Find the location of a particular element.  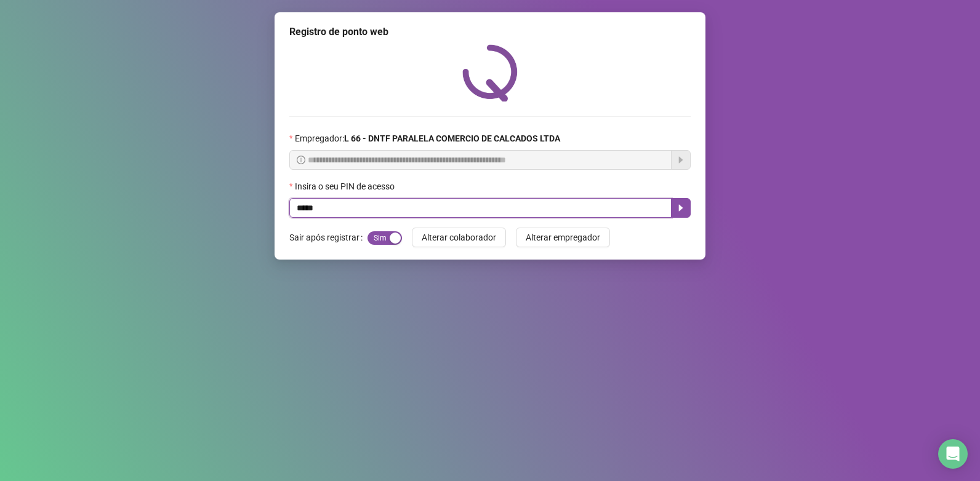

strong: L 66 - DNTF PARALELA COMERCIO DE CALCADOS LTDA is located at coordinates (452, 138).